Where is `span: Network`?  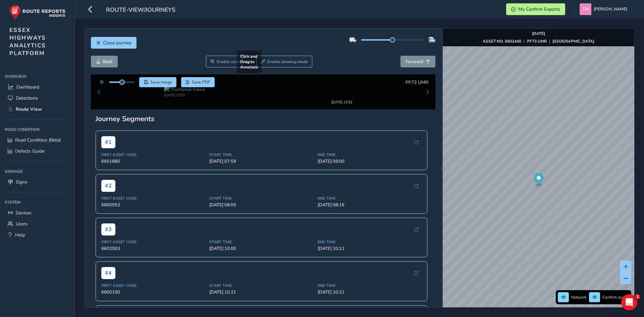
span: Network is located at coordinates (579, 297).